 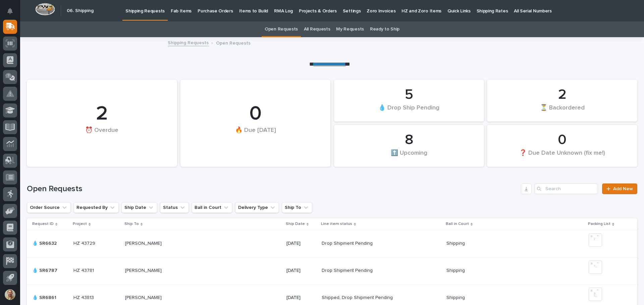 What do you see at coordinates (623, 189) in the screenshot?
I see `span: Add New` at bounding box center [623, 189].